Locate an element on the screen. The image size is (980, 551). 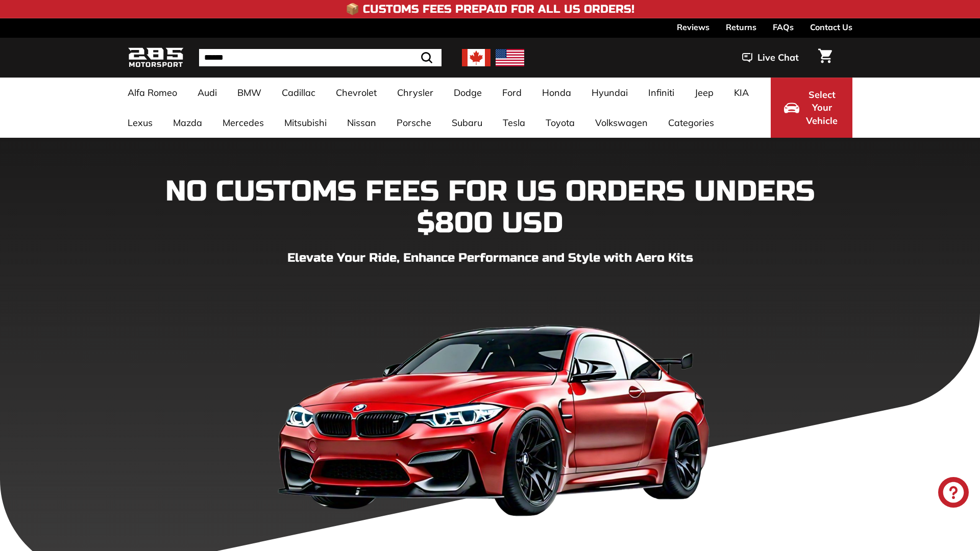
a: Cart is located at coordinates (825, 58).